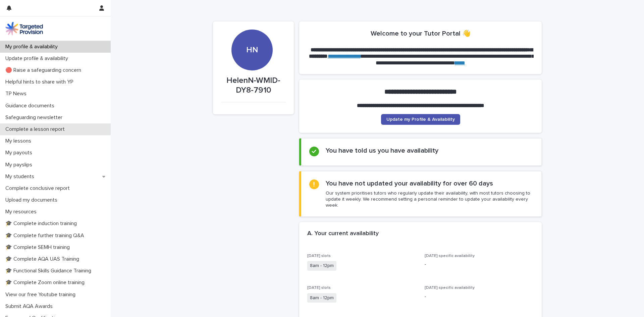 This screenshot has width=644, height=317. What do you see at coordinates (33, 47) in the screenshot?
I see `p: My profile & availability` at bounding box center [33, 47].